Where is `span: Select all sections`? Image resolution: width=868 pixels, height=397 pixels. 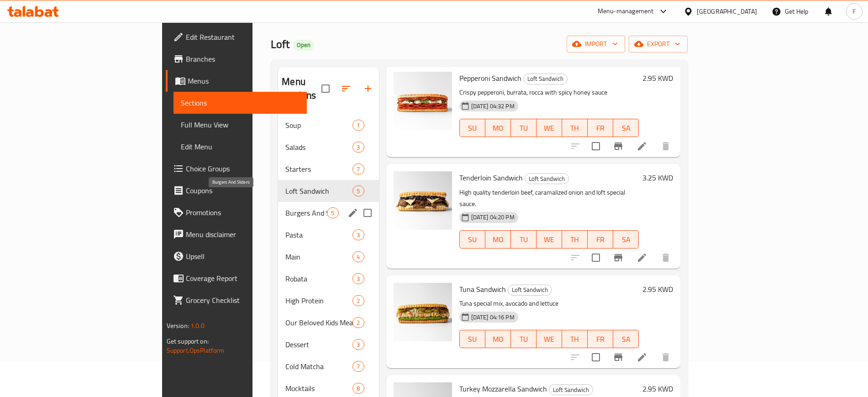
span: Select all sections is located at coordinates (326, 89).